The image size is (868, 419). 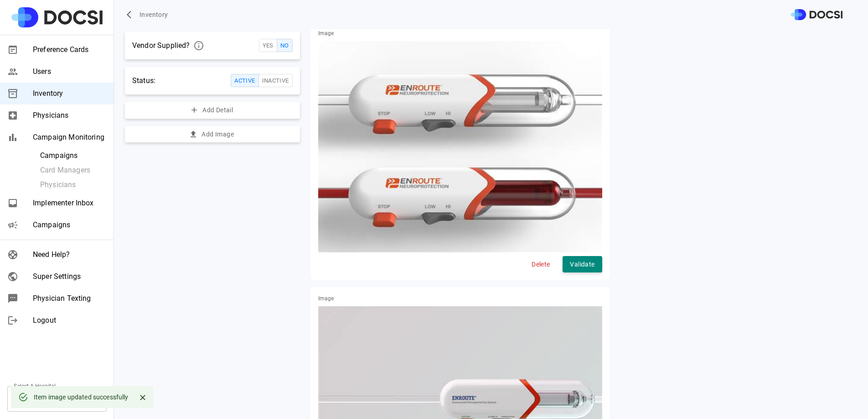 What do you see at coordinates (70, 137) in the screenshot?
I see `span: Campaign Monitoring` at bounding box center [70, 137].